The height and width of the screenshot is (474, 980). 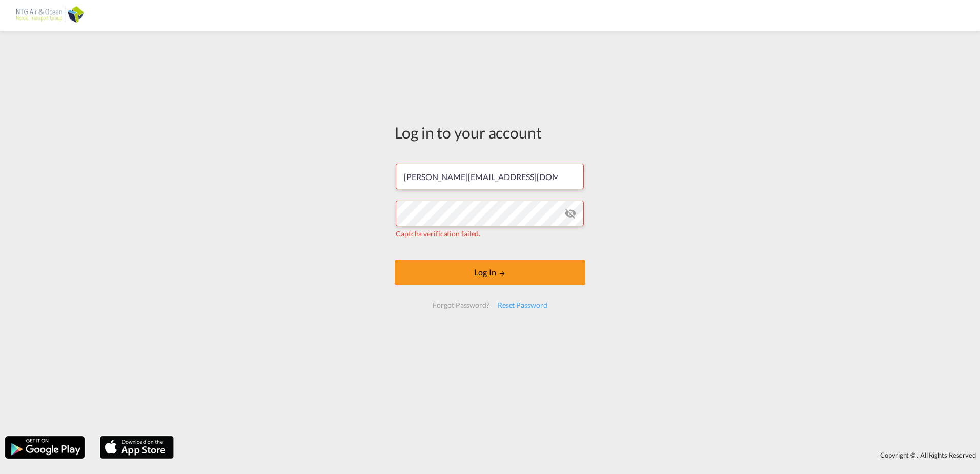 I want to click on md-icon: icon-eye-off, so click(x=571, y=214).